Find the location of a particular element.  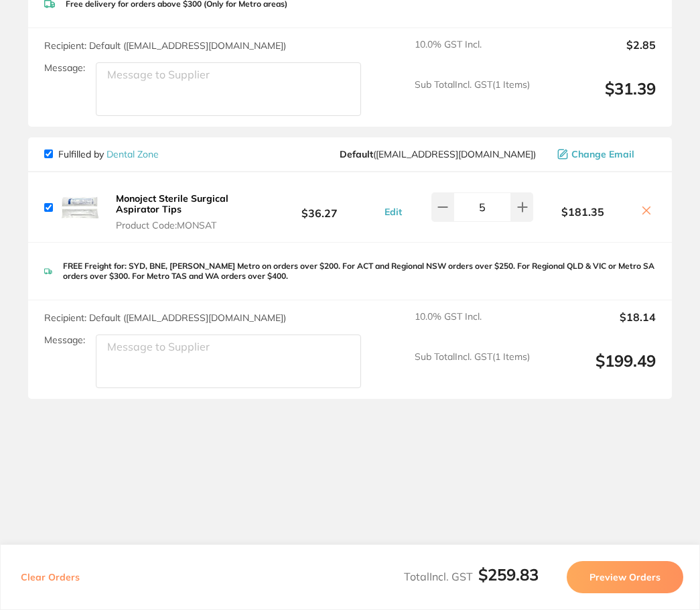

output: $199.49 is located at coordinates (598, 369).